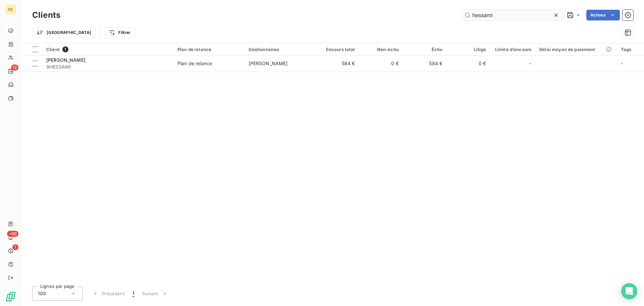 The height and width of the screenshot is (306, 644). I want to click on div: Tags, so click(631, 49).